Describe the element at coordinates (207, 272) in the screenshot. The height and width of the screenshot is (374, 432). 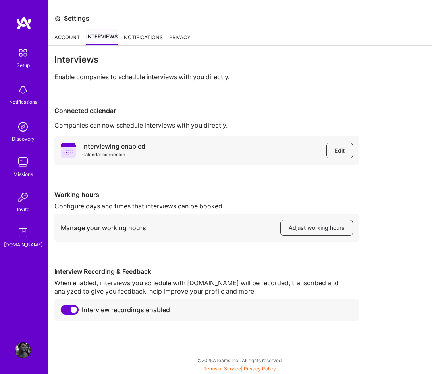
I see `div: Interview Recording & Feedback` at that location.